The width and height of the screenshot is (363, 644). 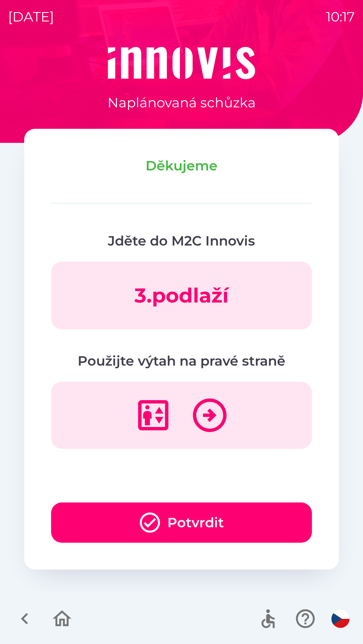 What do you see at coordinates (182, 295) in the screenshot?
I see `p: 3 . podlaží` at bounding box center [182, 295].